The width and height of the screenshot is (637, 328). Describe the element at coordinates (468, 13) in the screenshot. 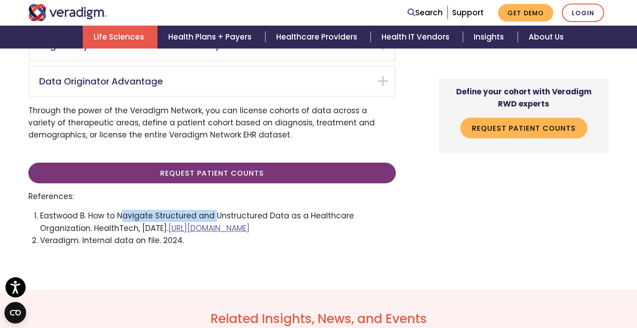

I see `a: Support` at that location.